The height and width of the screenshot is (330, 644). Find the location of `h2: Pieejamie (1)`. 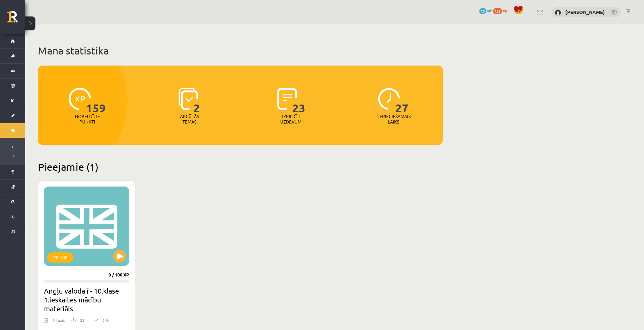

h2: Pieejamie (1) is located at coordinates (241, 167).